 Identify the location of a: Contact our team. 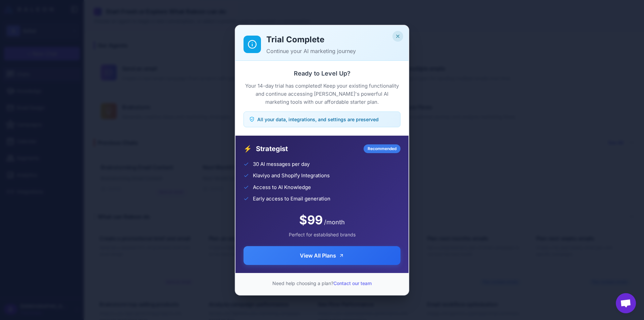
(353, 283).